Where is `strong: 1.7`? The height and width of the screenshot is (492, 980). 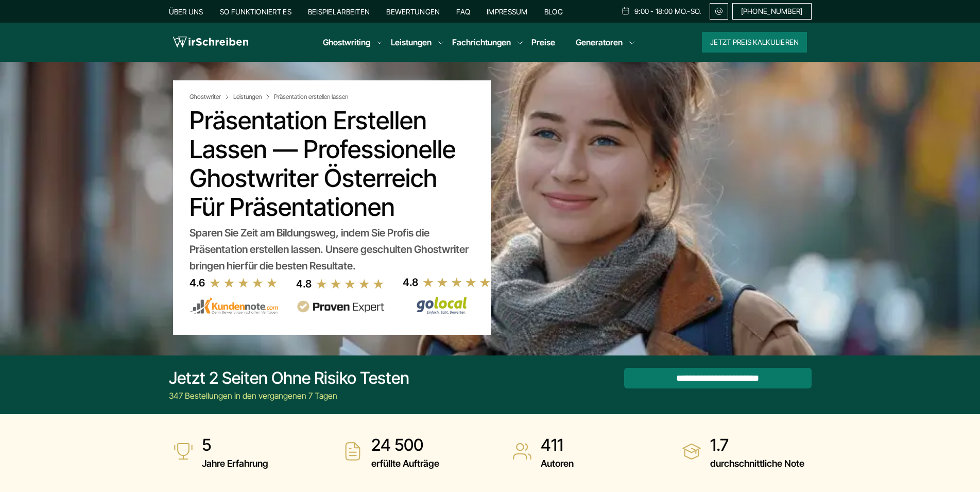 strong: 1.7 is located at coordinates (757, 445).